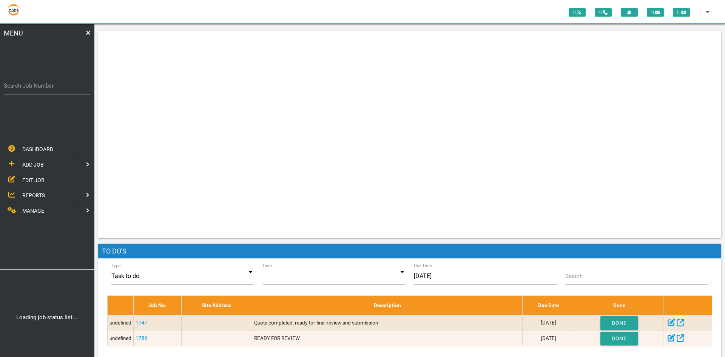 The height and width of the screenshot is (357, 725). Describe the element at coordinates (267, 265) in the screenshot. I see `label: User` at that location.